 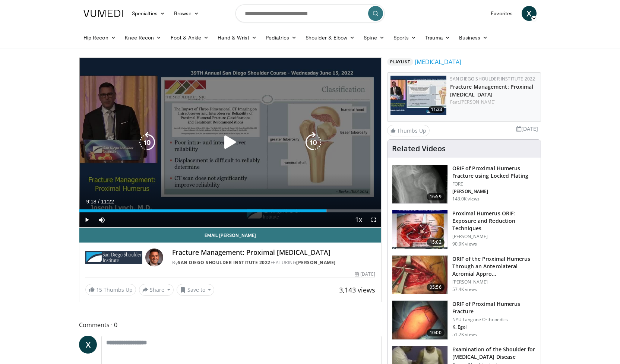 I want to click on div: By FEATURING, so click(x=274, y=262).